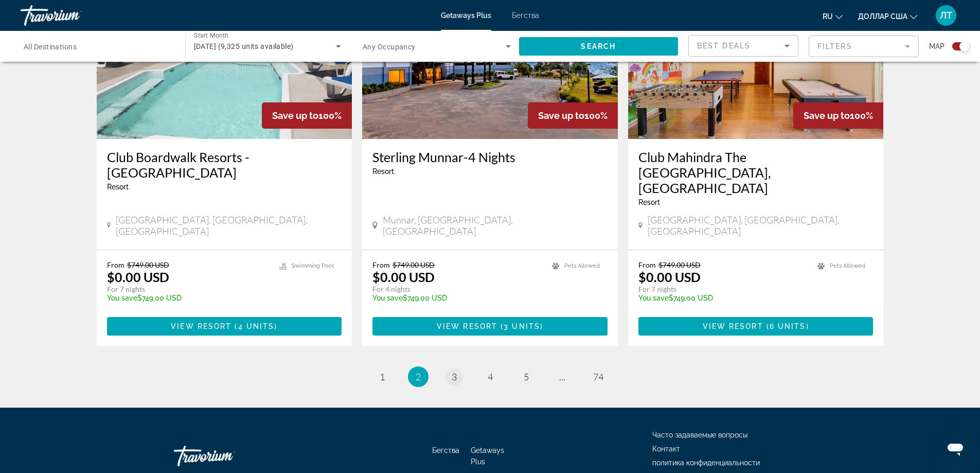 This screenshot has width=980, height=473. Describe the element at coordinates (224, 326) in the screenshot. I see `a: View Resort(4 units)` at that location.